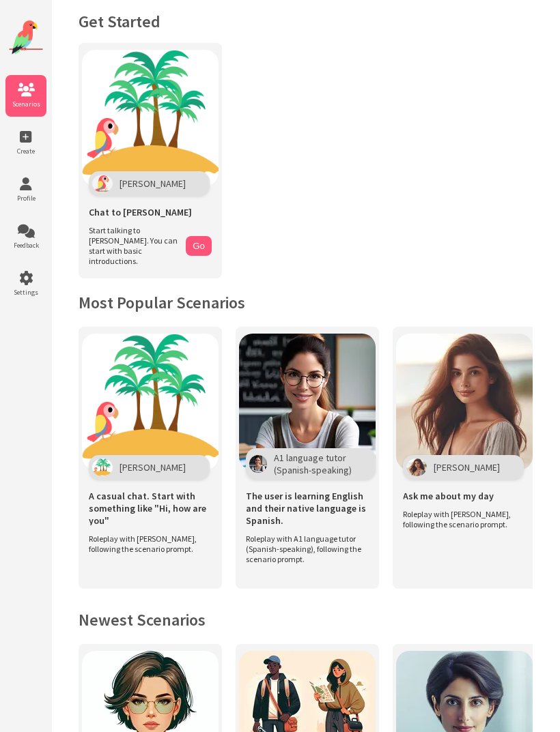 This screenshot has width=560, height=732. I want to click on span: Profile, so click(26, 198).